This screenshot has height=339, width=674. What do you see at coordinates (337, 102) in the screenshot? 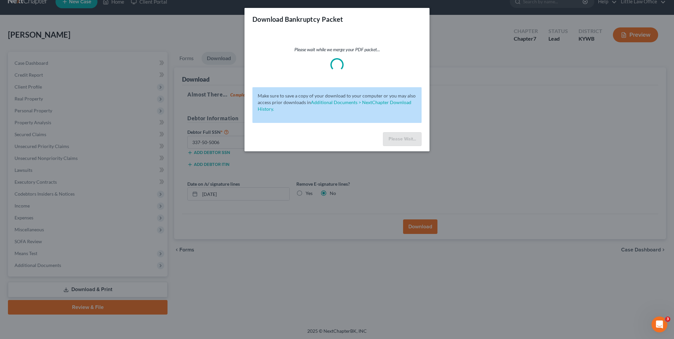
I see `p: Make sure to save a copy of your download to your computer or you may also access prior downloads in` at bounding box center [337, 102].